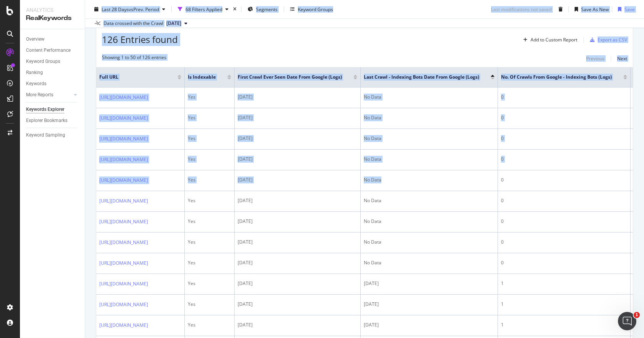 Image resolution: width=644 pixels, height=338 pixels. Describe the element at coordinates (204, 9) in the screenshot. I see `div: 68 Filters Applied` at that location.